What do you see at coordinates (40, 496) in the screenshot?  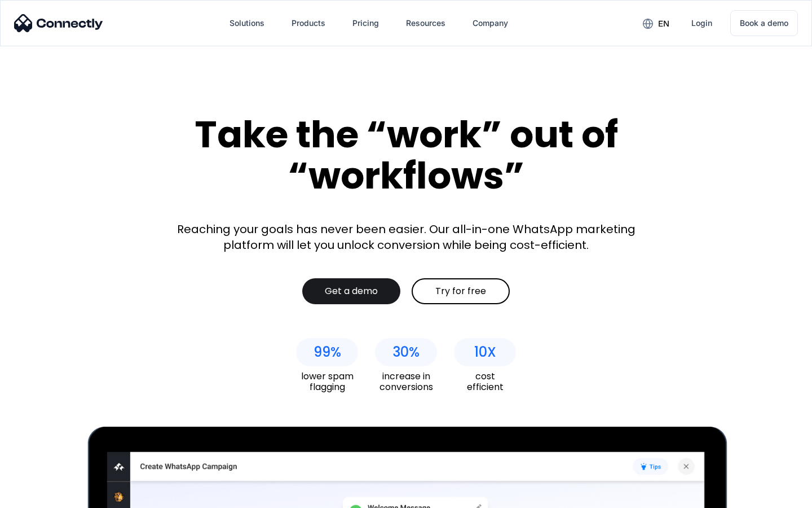 I see `aside: Language selected: English` at bounding box center [40, 496].